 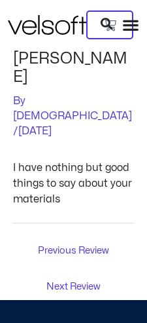 I want to click on a: Previous Review, so click(x=74, y=251).